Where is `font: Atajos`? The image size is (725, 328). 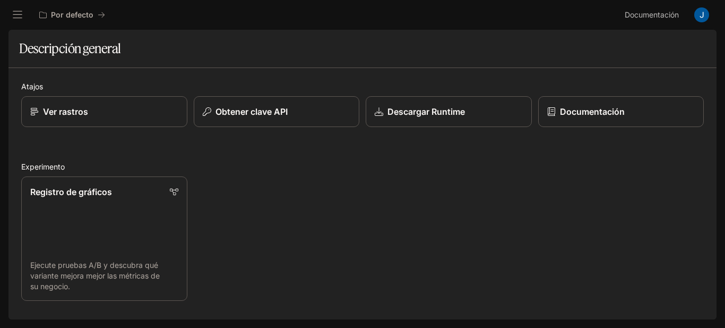
font: Atajos is located at coordinates (32, 86).